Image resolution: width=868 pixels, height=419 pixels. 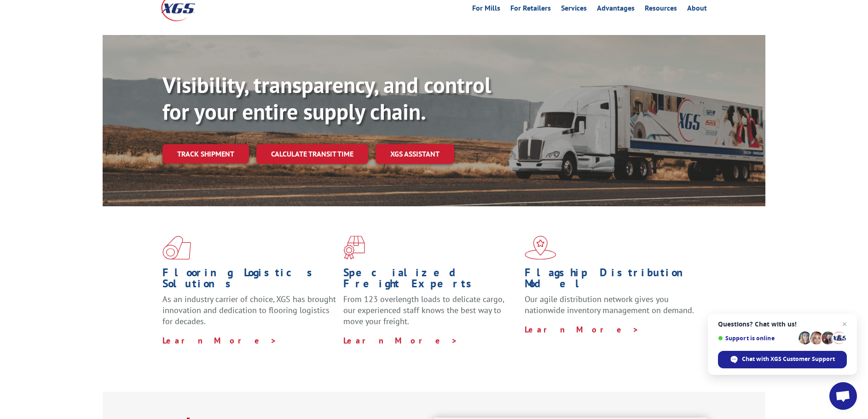 I want to click on h1: Flagship Distribution Model, so click(x=612, y=281).